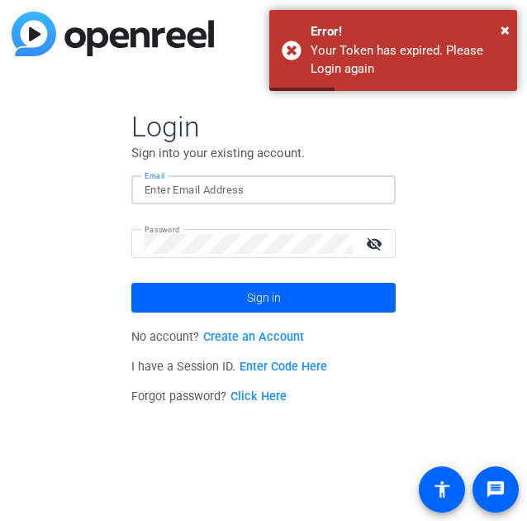  I want to click on a: Click Here, so click(259, 396).